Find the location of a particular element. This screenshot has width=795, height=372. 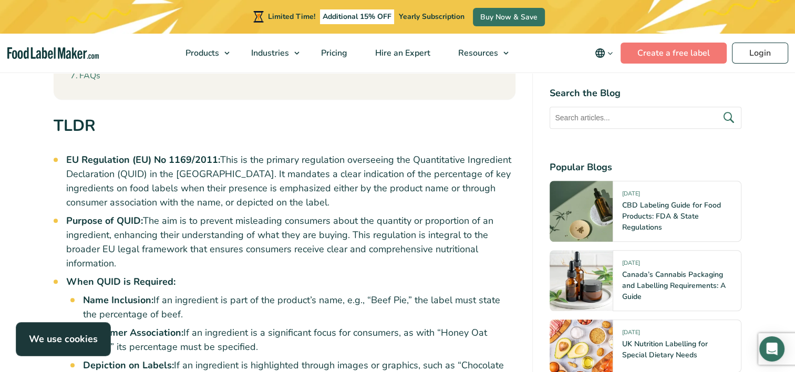

input: Search articles... is located at coordinates (645, 118).